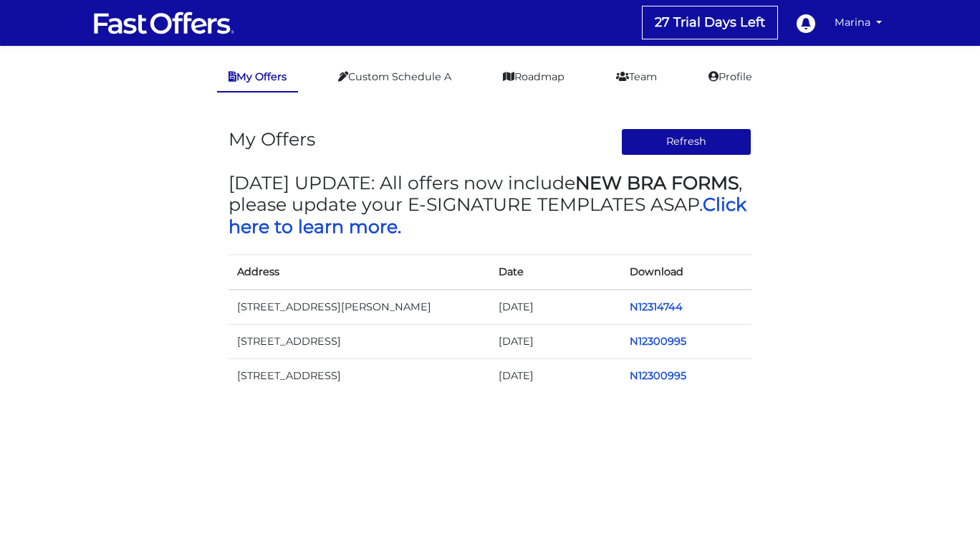 Image resolution: width=980 pixels, height=557 pixels. What do you see at coordinates (686, 142) in the screenshot?
I see `button: Refresh` at bounding box center [686, 142].